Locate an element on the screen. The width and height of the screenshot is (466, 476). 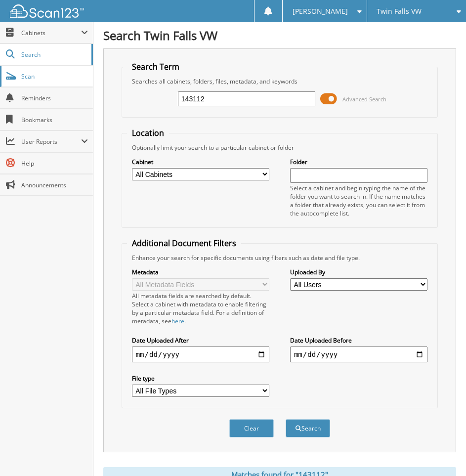
span: Advanced Search is located at coordinates (364, 99).